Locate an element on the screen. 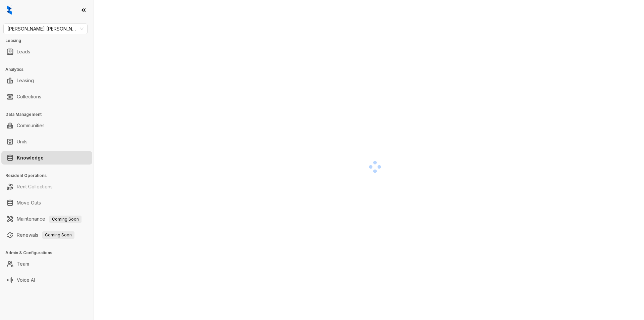 Image resolution: width=644 pixels, height=320 pixels. a: Knowledge is located at coordinates (30, 158).